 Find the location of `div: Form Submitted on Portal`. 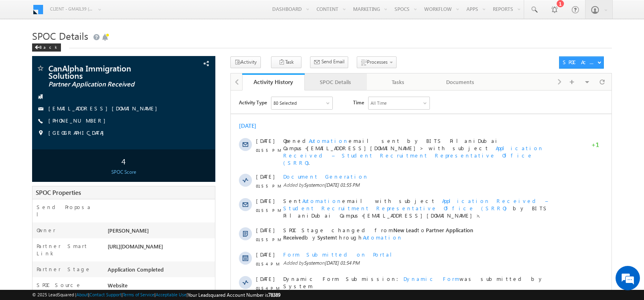

div: Form Submitted on Portal is located at coordinates (192, 164).